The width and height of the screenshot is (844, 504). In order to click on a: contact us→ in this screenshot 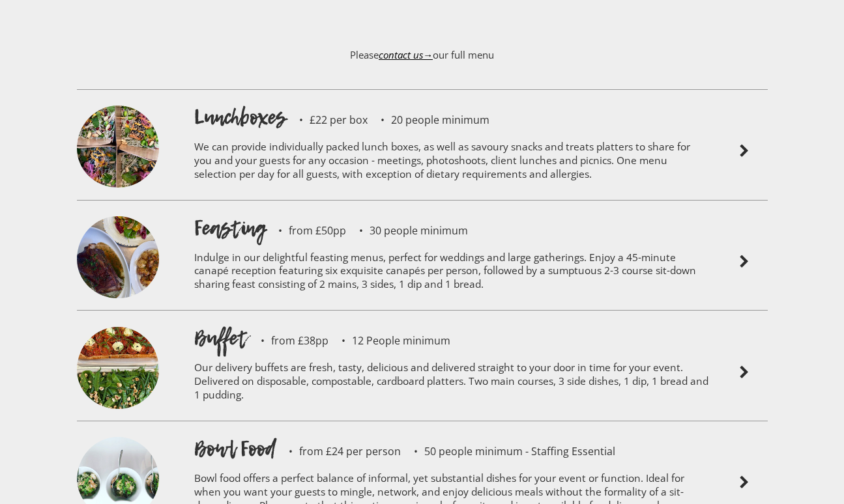, I will do `click(406, 55)`.